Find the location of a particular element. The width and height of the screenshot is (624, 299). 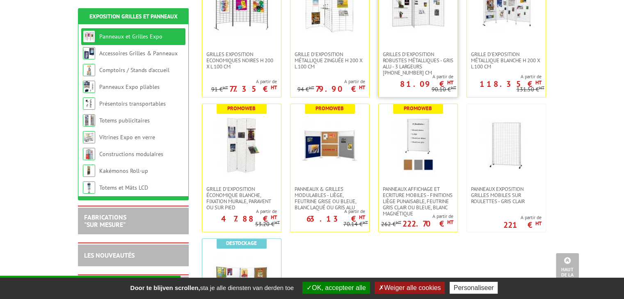

a: Constructions modulaires is located at coordinates (131, 154).